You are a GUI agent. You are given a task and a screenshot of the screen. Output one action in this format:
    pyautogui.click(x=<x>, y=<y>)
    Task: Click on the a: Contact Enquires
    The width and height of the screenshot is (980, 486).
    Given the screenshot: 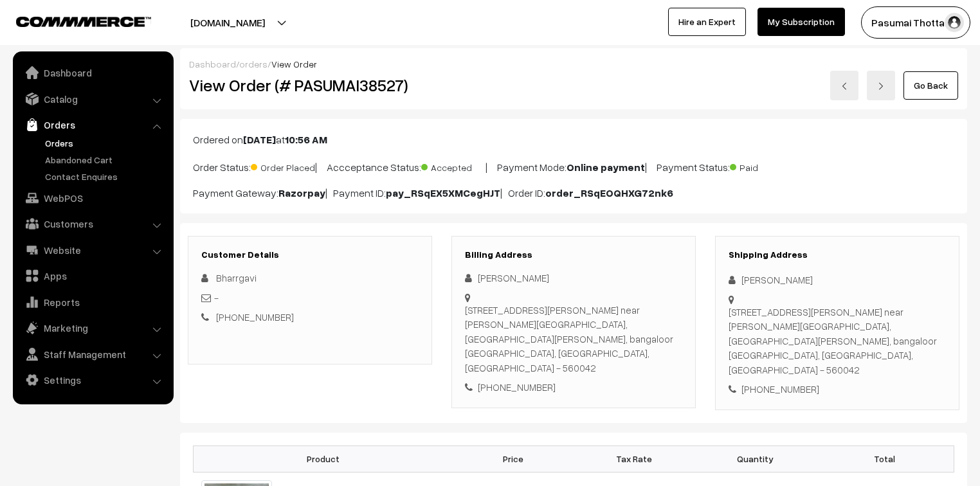 What is the action you would take?
    pyautogui.click(x=106, y=176)
    